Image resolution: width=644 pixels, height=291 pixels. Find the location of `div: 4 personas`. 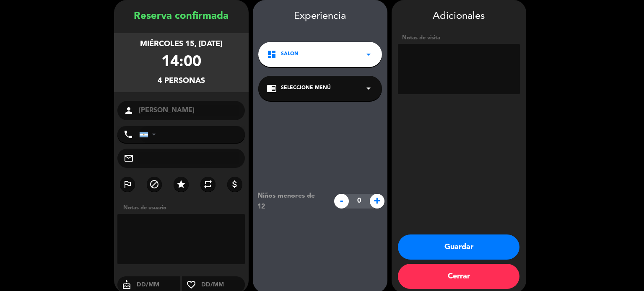

div: 4 personas is located at coordinates (181, 81).